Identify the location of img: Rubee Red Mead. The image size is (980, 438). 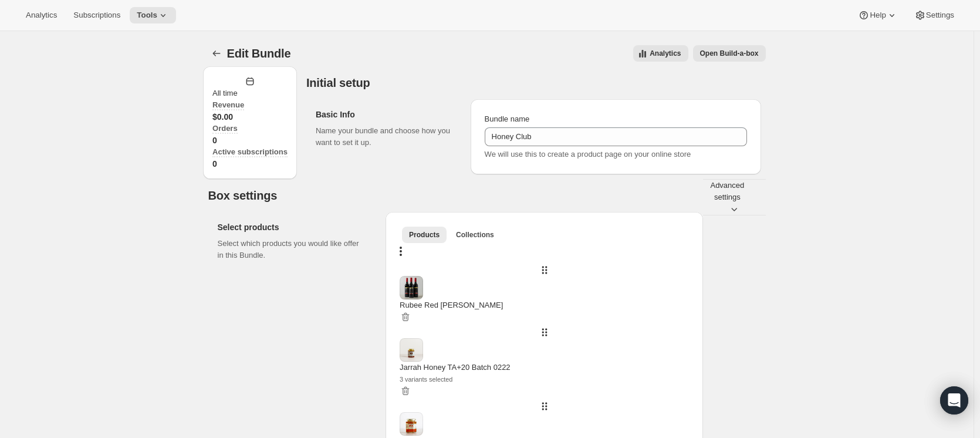
(412, 288).